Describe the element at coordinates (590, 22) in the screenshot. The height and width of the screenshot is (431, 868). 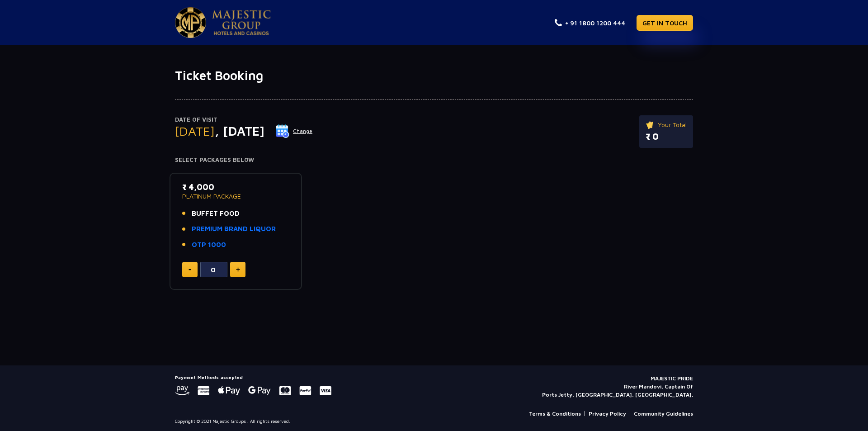
I see `a: + 91 1800 1200 444` at that location.